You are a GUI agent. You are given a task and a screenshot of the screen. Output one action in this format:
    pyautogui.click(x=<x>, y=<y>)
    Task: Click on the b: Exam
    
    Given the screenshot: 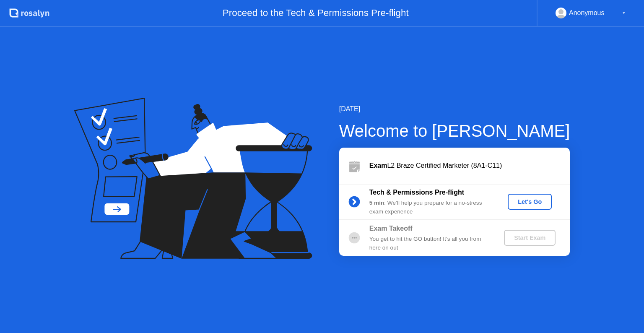 What is the action you would take?
    pyautogui.click(x=378, y=165)
    